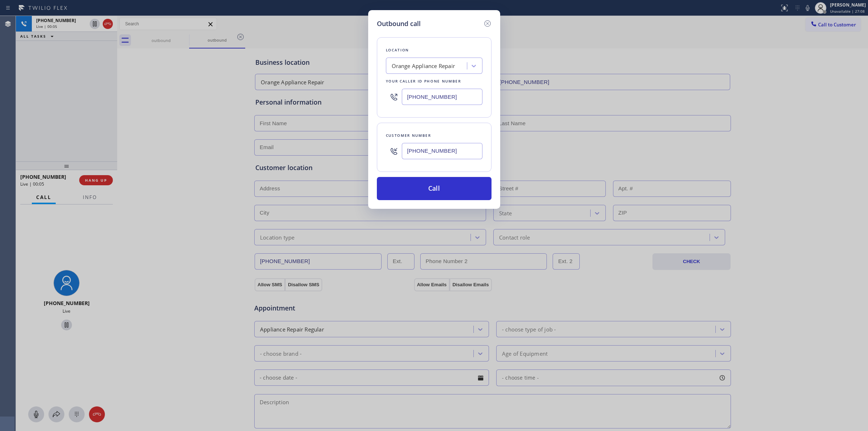 The height and width of the screenshot is (431, 868). Describe the element at coordinates (424, 66) in the screenshot. I see `div: Orange Appliance Repair` at that location.